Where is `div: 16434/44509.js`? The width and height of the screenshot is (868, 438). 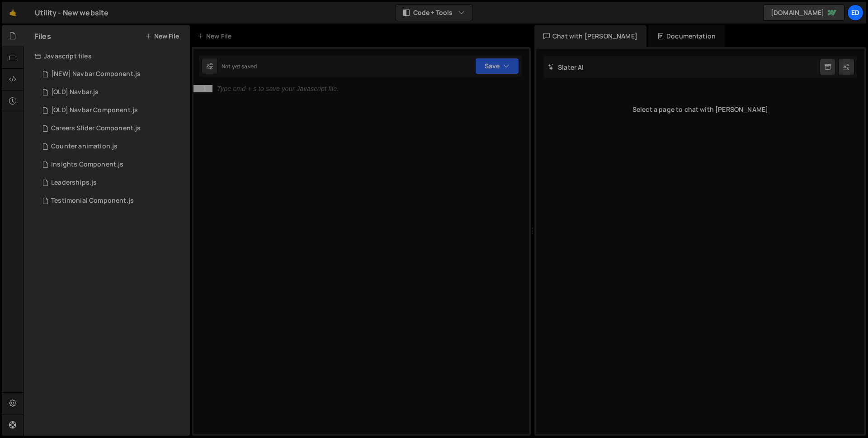 div: 16434/44509.js is located at coordinates (112, 147).